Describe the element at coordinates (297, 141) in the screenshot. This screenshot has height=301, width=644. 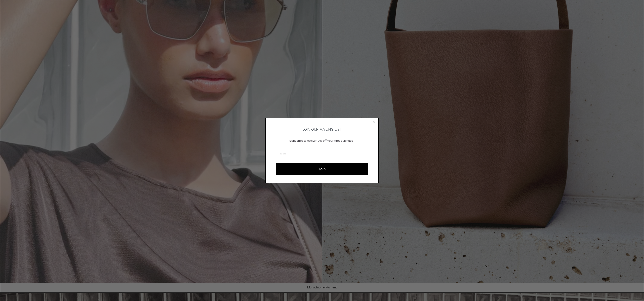
I see `span: Subscribe to` at that location.